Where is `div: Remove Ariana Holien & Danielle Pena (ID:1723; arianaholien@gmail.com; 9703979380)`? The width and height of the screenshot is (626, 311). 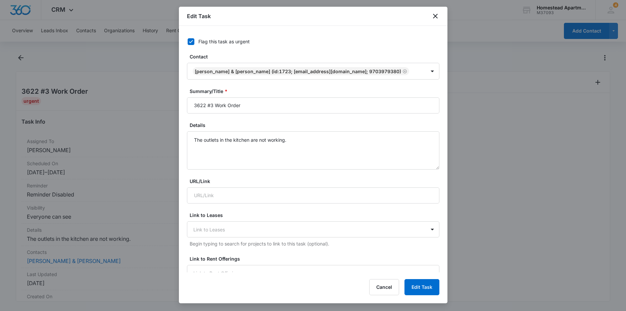
div: Remove Ariana Holien & Danielle Pena (ID:1723; arianaholien@gmail.com; 9703979380) is located at coordinates (404, 71).